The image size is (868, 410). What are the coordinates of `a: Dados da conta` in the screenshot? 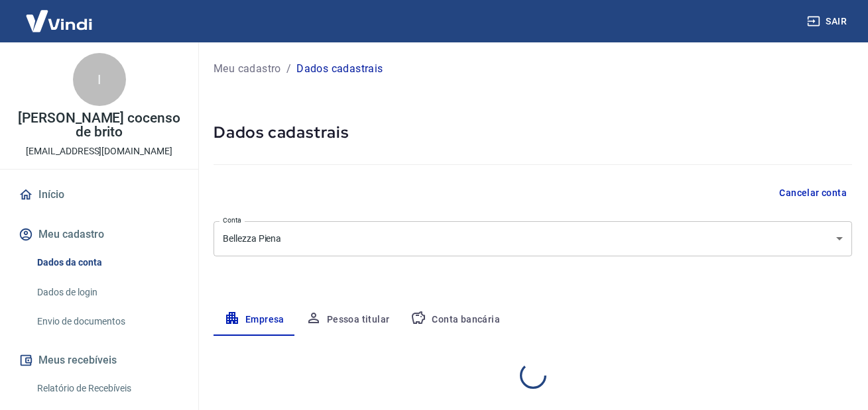 It's located at (106, 262).